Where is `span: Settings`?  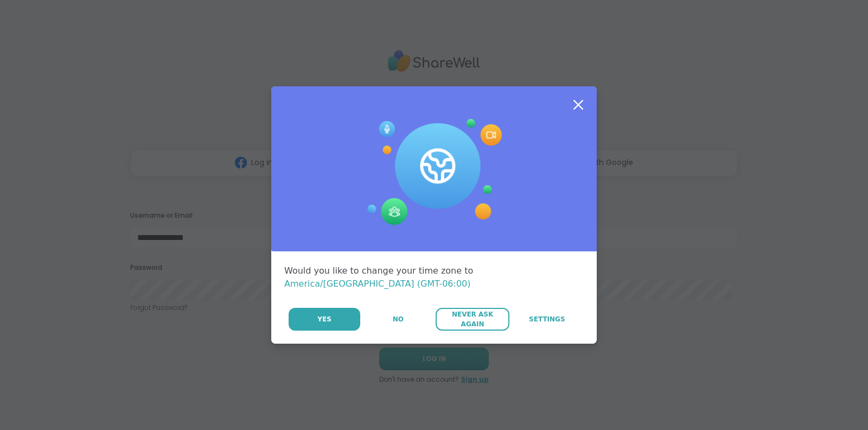 span: Settings is located at coordinates (547, 319).